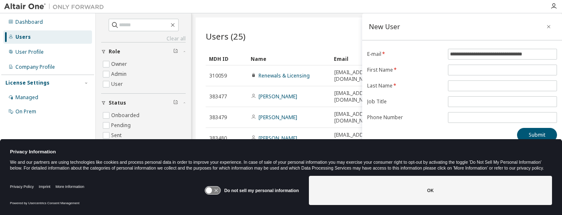  Describe the element at coordinates (26, 111) in the screenshot. I see `div: On Prem` at that location.